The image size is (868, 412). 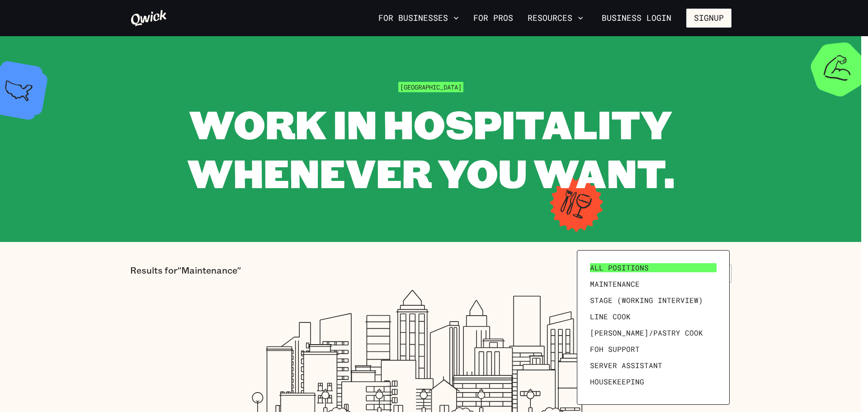 I want to click on span: Line Cook, so click(x=611, y=317).